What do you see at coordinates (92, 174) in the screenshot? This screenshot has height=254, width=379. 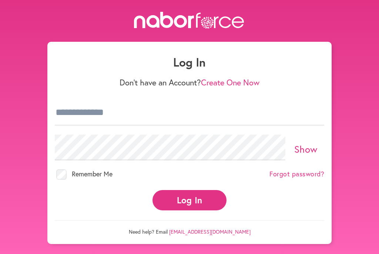 I see `span: Remember Me` at bounding box center [92, 174].